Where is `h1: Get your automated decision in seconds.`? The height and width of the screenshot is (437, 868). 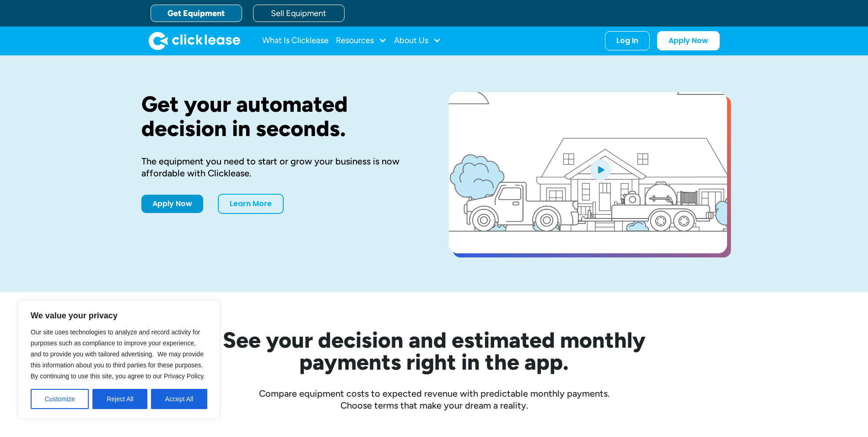
h1: Get your automated decision in seconds. is located at coordinates (281, 116).